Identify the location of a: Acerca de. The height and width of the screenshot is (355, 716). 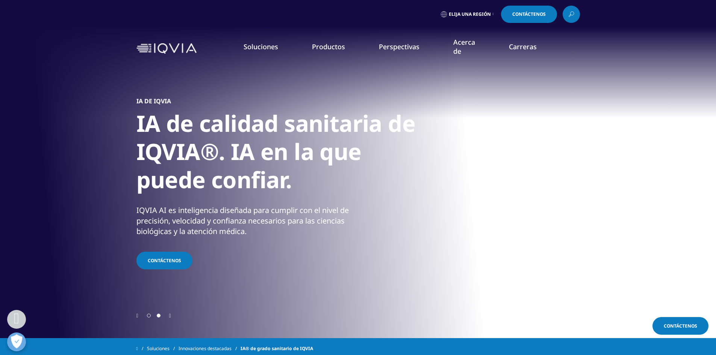
(464, 47).